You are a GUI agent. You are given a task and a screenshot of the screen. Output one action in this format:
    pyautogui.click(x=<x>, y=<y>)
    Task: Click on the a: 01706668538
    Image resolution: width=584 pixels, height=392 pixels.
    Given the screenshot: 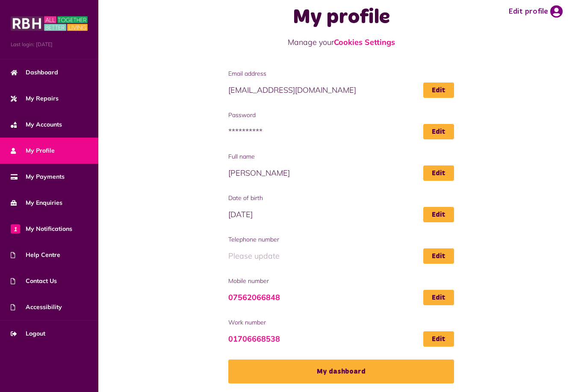 What is the action you would take?
    pyautogui.click(x=254, y=338)
    